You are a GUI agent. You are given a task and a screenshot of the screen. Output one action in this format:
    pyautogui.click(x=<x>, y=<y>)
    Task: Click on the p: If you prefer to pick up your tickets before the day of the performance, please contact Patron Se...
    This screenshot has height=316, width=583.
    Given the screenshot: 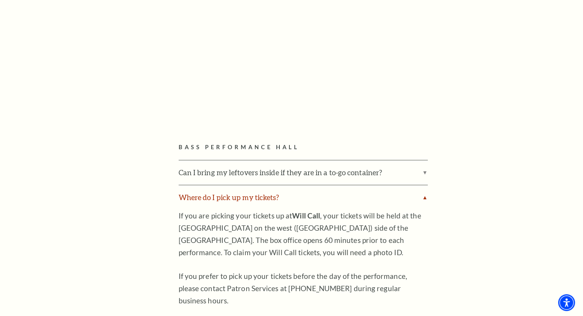 What is the action you would take?
    pyautogui.click(x=303, y=289)
    